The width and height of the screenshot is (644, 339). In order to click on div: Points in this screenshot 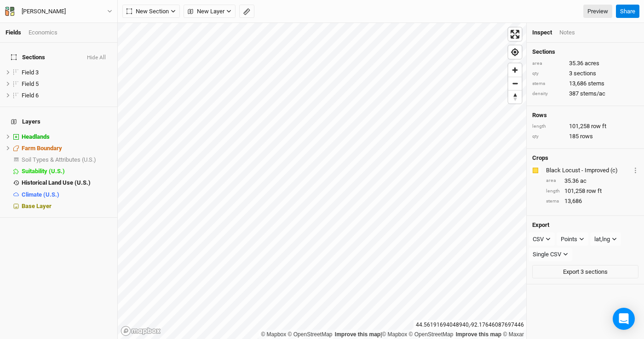, I will do `click(569, 239)`.